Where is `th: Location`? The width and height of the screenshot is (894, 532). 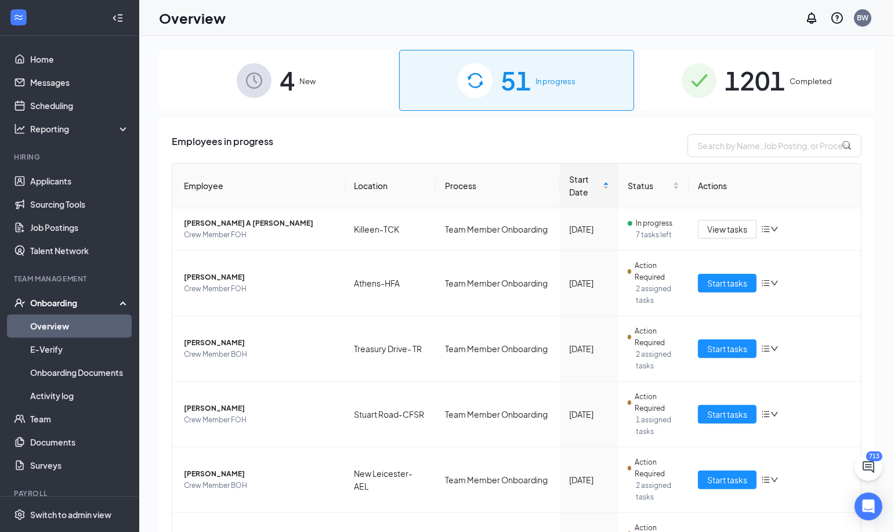 th: Location is located at coordinates (390, 186).